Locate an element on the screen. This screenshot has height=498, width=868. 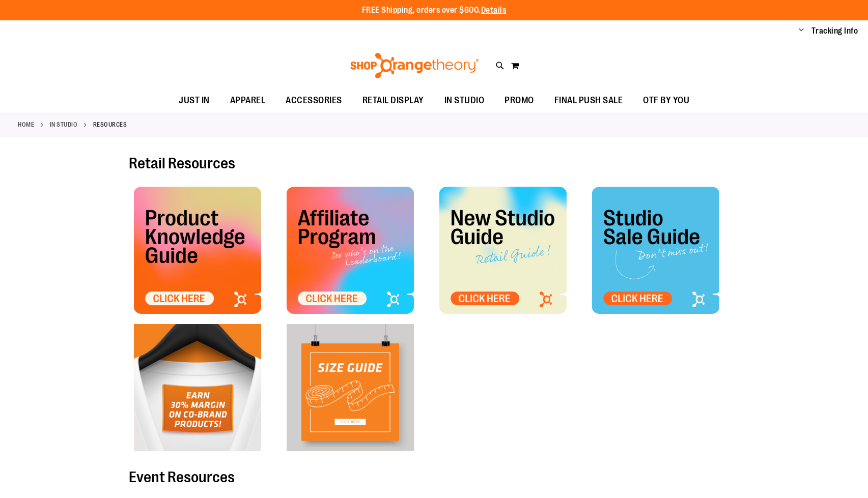
a: JUST IN is located at coordinates (194, 101).